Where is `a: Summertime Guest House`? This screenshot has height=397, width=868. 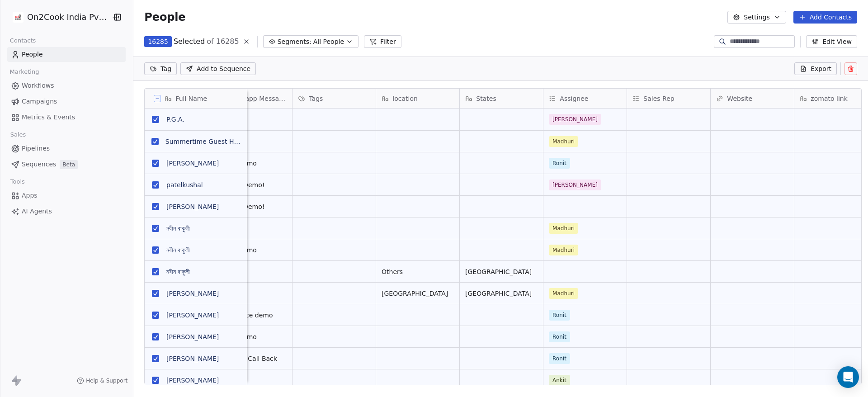
a: Summertime Guest House is located at coordinates (207, 141).